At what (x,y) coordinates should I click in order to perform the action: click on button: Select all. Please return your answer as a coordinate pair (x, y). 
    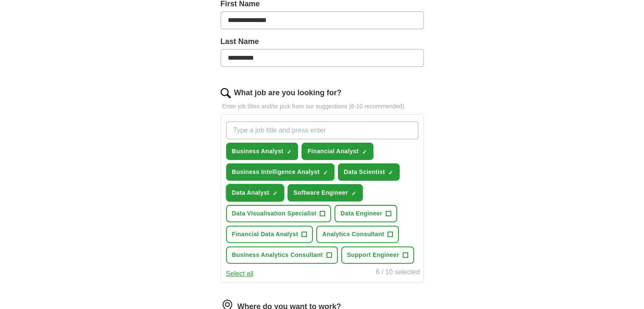
    Looking at the image, I should click on (240, 274).